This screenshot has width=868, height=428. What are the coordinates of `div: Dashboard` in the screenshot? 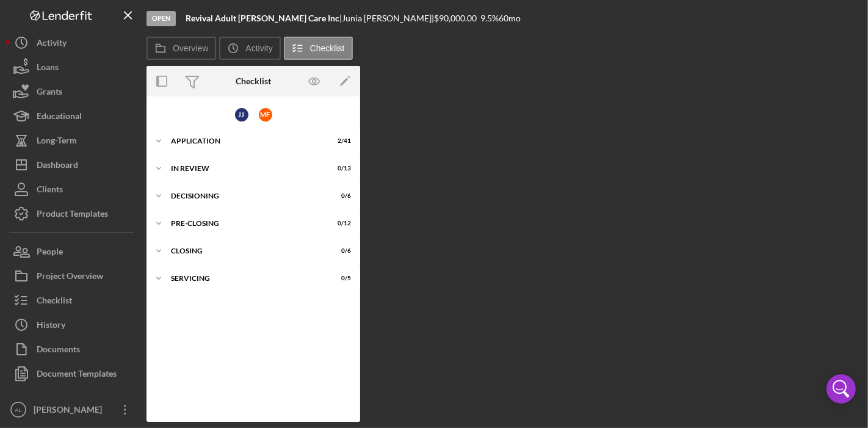 It's located at (57, 166).